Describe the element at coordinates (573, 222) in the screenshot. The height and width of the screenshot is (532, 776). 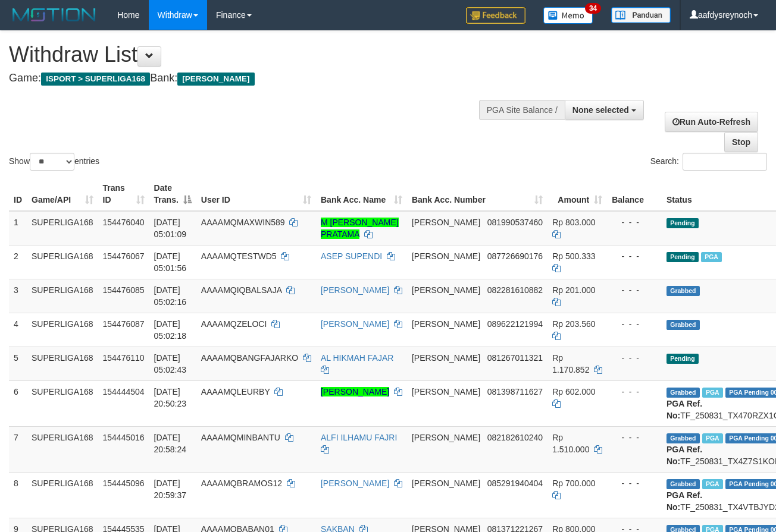
I see `span: Rp 803.000` at that location.